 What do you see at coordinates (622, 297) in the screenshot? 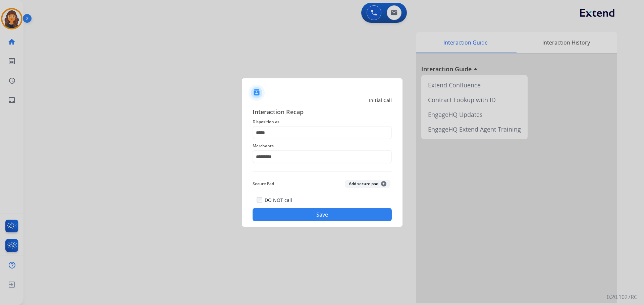
I see `p: 0.20.1027RC` at bounding box center [622, 297].